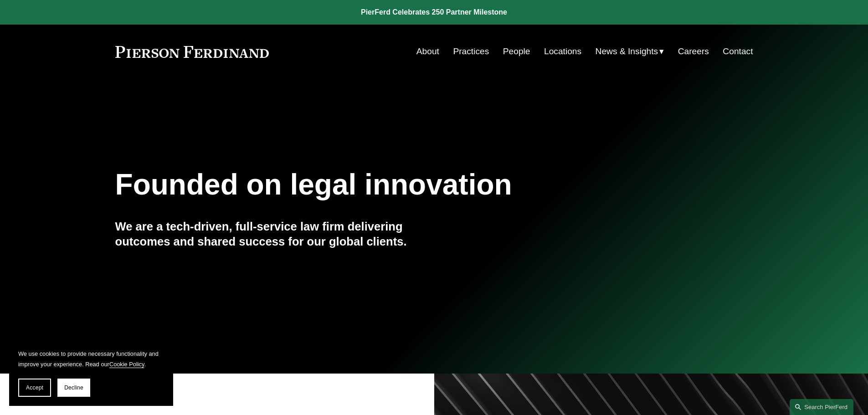  I want to click on h1: Founded on legal innovation, so click(381, 185).